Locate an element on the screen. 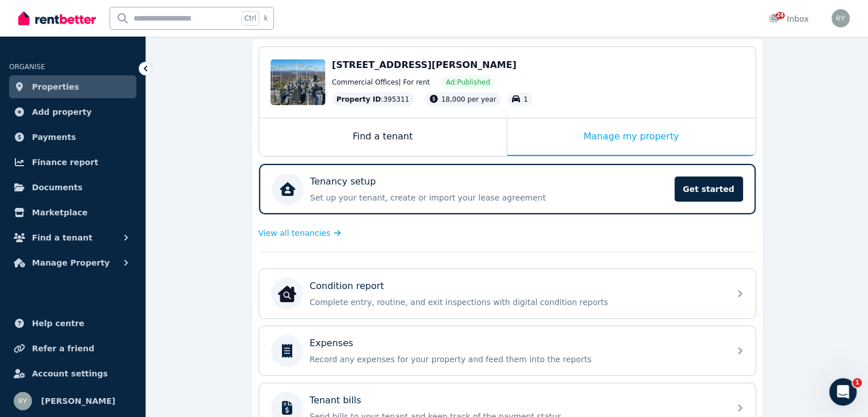  div: Find a tenant is located at coordinates (383, 137).